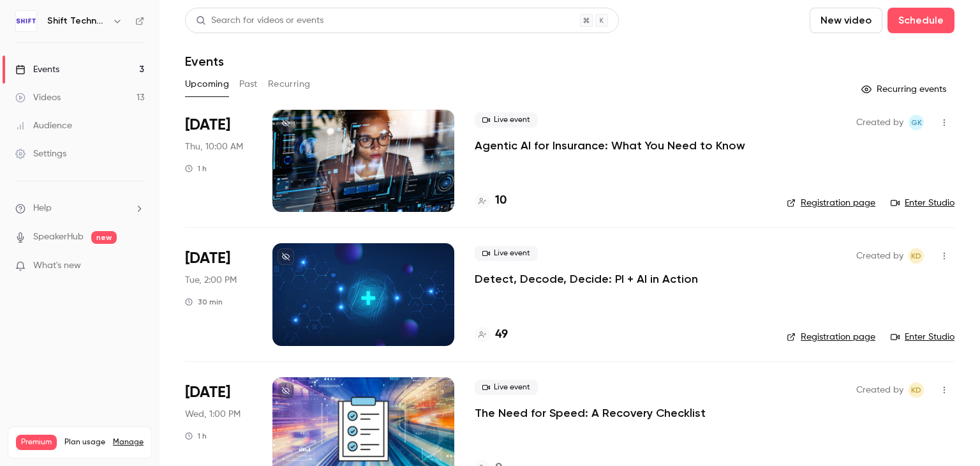 The width and height of the screenshot is (980, 466). Describe the element at coordinates (104, 238) in the screenshot. I see `span: new` at that location.